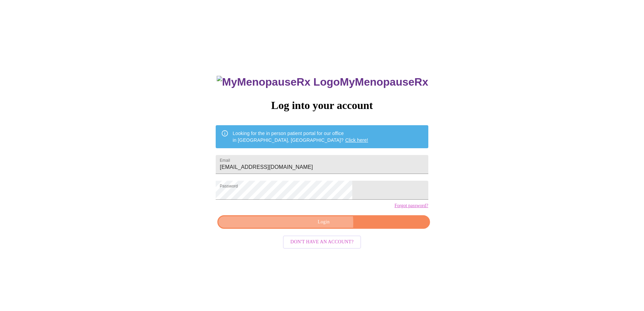  What do you see at coordinates (322, 242) in the screenshot?
I see `button: Don't have an account?` at bounding box center [322, 242].